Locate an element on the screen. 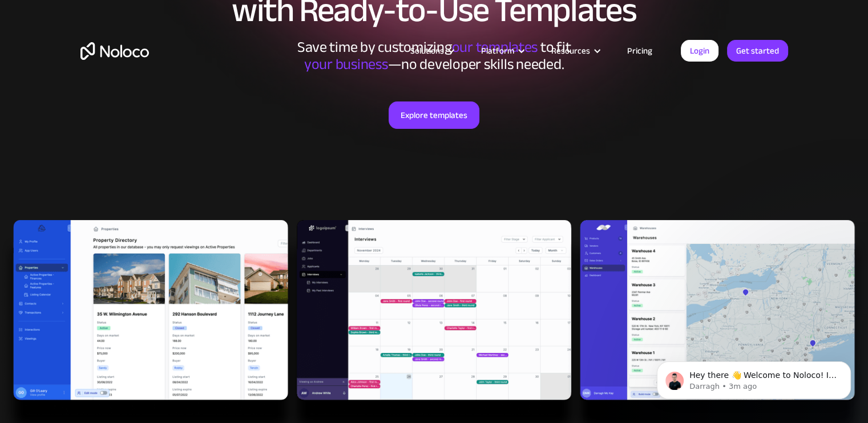 This screenshot has width=868, height=423. a: Pricing is located at coordinates (639, 51).